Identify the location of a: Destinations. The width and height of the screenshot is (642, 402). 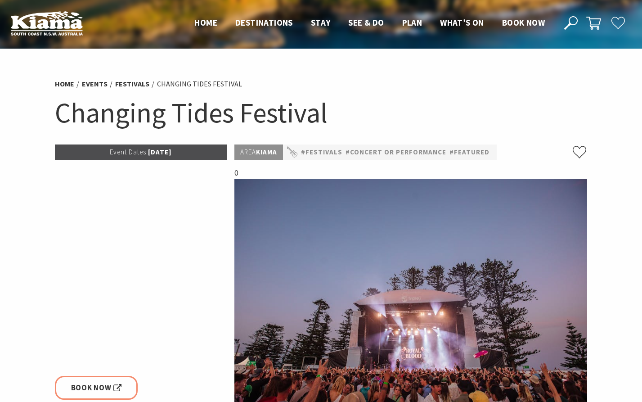
(264, 23).